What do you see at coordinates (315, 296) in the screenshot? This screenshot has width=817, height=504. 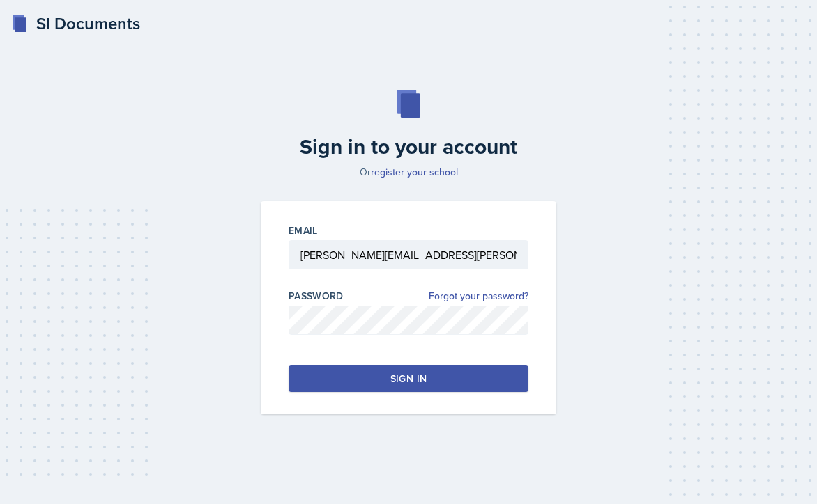 I see `label: Password` at bounding box center [315, 296].